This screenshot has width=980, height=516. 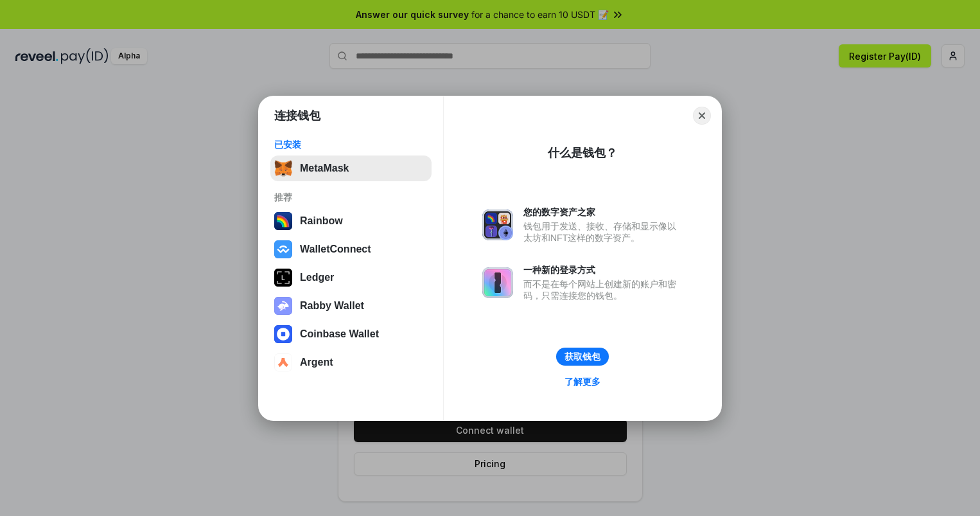 What do you see at coordinates (582, 357) in the screenshot?
I see `div: 获取钱包` at bounding box center [582, 357].